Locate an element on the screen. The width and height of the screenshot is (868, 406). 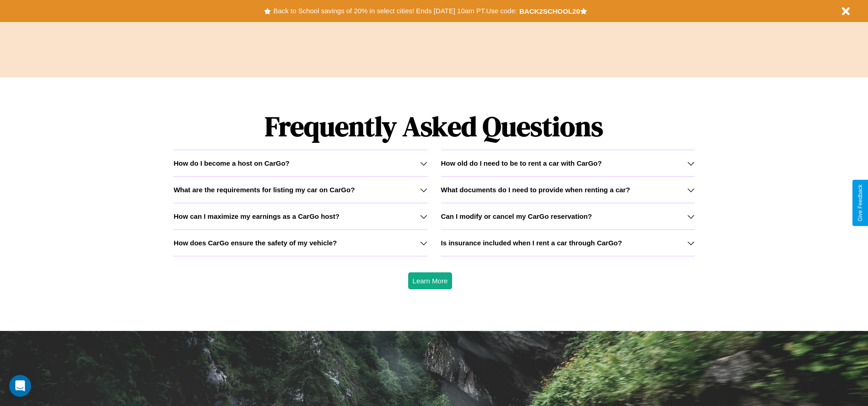
h3: Can I modify or cancel my CarGo reservation? is located at coordinates (517, 216).